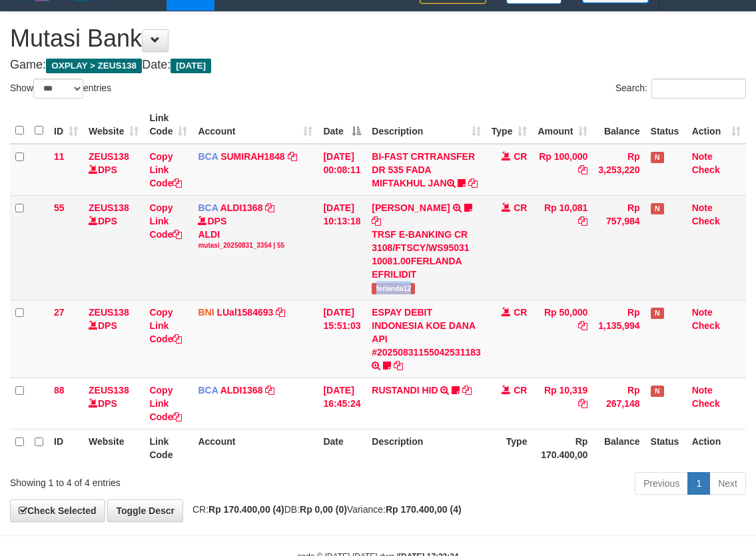 The image size is (756, 556). I want to click on h4: Game: Date:, so click(378, 65).